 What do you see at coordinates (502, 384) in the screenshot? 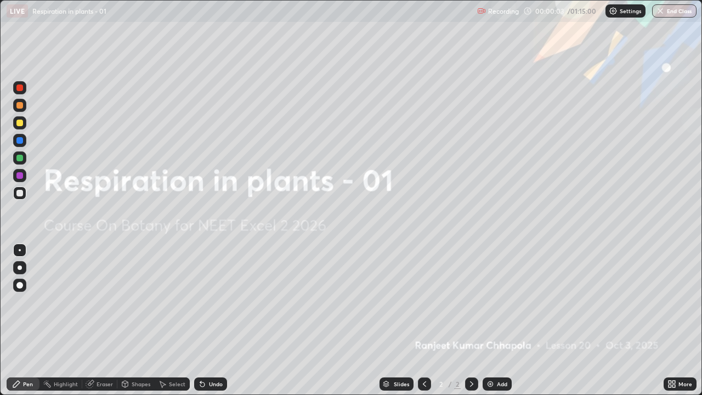
I see `div: Add` at bounding box center [502, 384].